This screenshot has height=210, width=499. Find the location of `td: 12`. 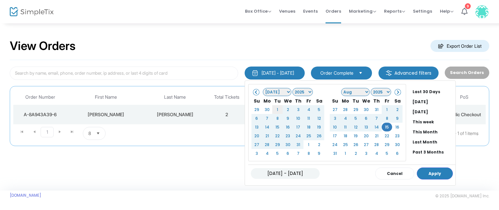

td: 12 is located at coordinates (319, 118).